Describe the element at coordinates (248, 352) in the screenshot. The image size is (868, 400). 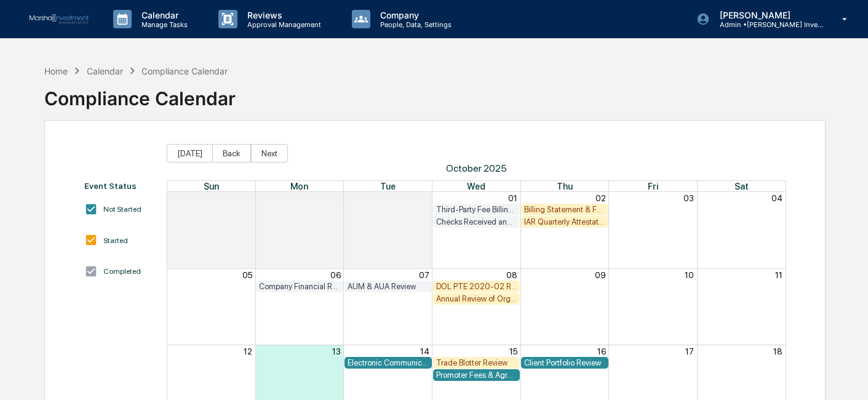
I see `button: 12` at that location.